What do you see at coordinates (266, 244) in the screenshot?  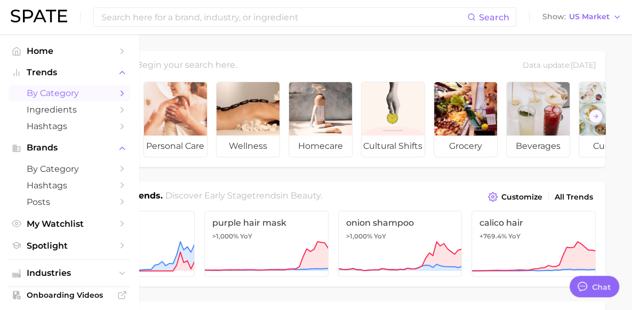 I see `a: purple hair mask>1,000% YoY` at bounding box center [266, 244].